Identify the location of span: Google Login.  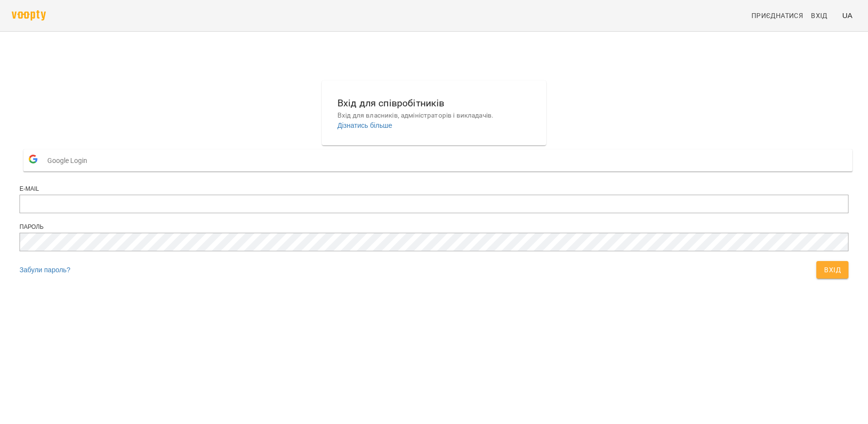
(69, 160).